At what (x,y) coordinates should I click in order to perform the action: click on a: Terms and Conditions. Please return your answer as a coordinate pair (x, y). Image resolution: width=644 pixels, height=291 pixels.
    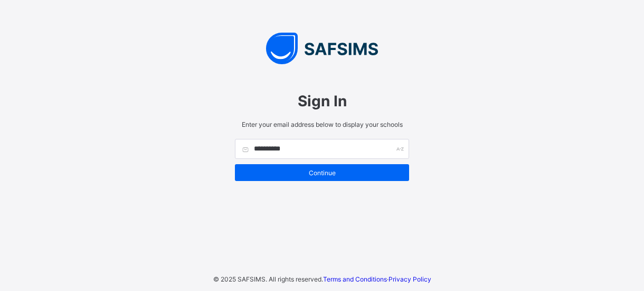
    Looking at the image, I should click on (354, 279).